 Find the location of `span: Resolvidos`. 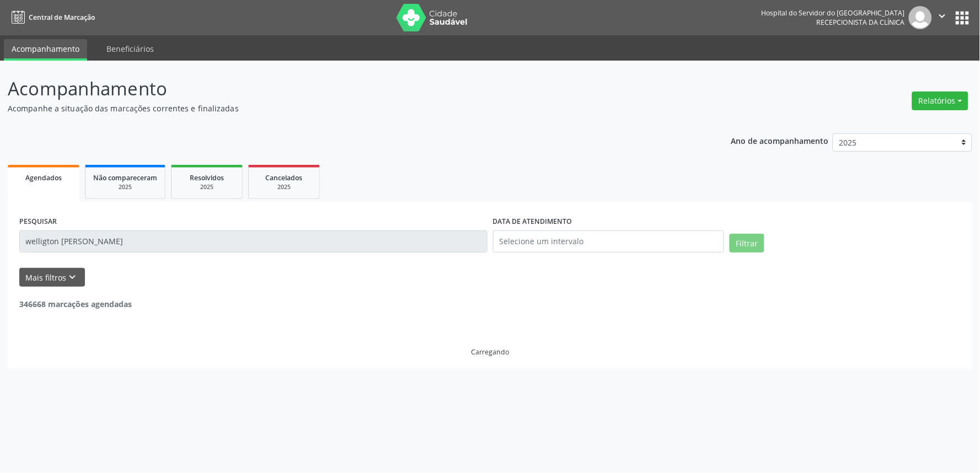

span: Resolvidos is located at coordinates (207, 178).